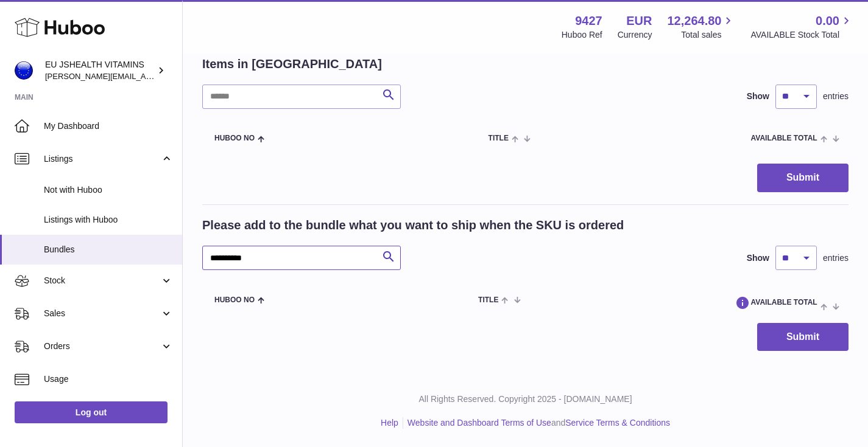 The image size is (868, 447). I want to click on a: Service Terms & Conditions, so click(617, 423).